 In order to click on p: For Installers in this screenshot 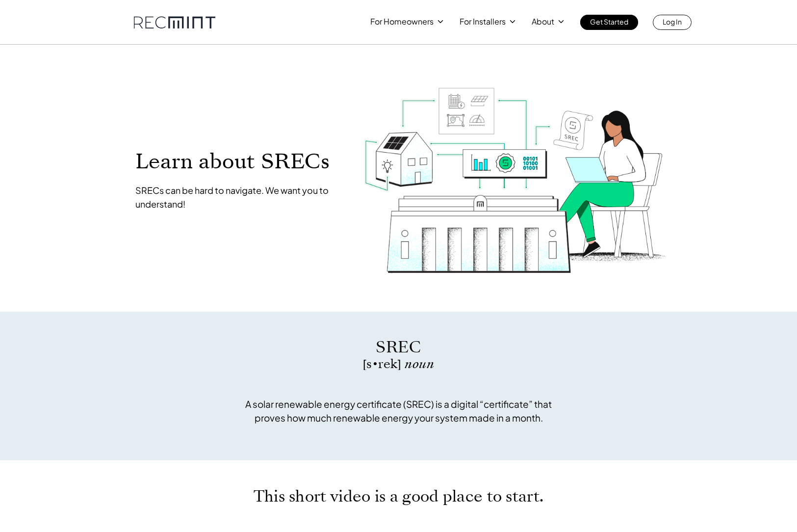, I will do `click(483, 21)`.